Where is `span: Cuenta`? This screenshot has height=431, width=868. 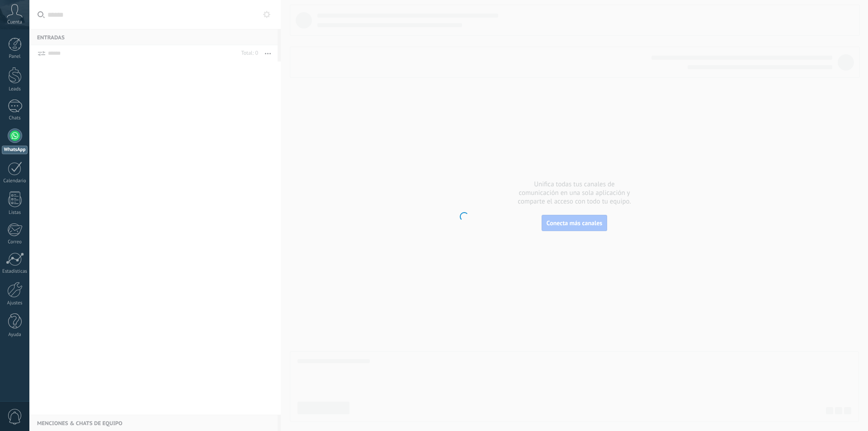 span: Cuenta is located at coordinates (14, 22).